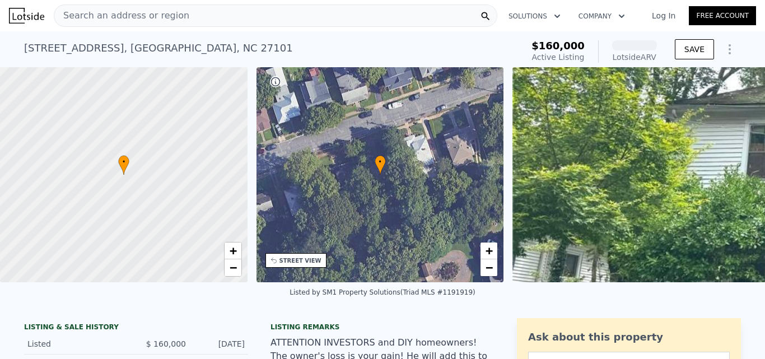  Describe the element at coordinates (722, 16) in the screenshot. I see `a: Free Account` at that location.